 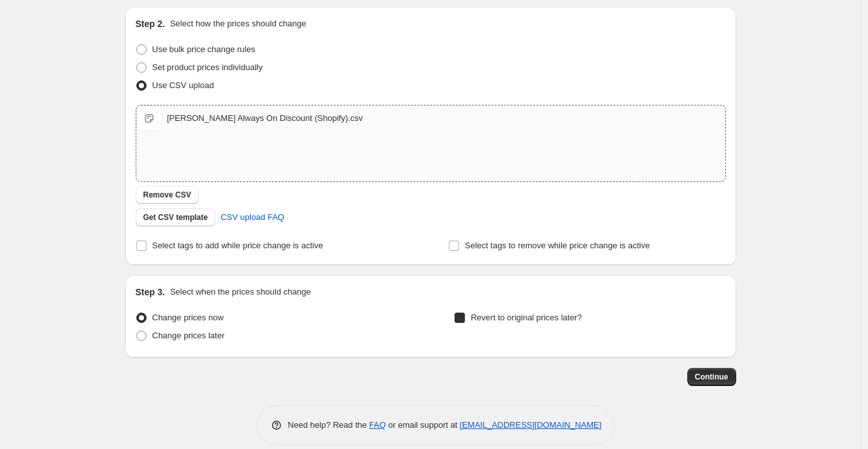 What do you see at coordinates (176, 217) in the screenshot?
I see `button: Get CSV template` at bounding box center [176, 217].